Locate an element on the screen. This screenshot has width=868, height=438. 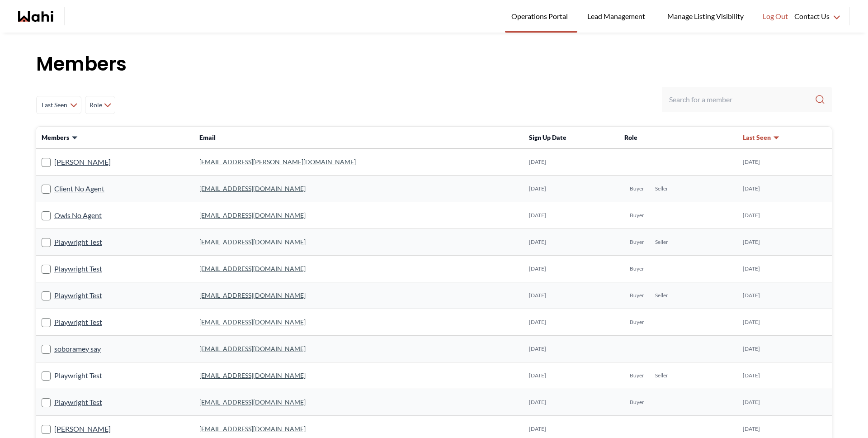
h1: Members is located at coordinates (434, 64).